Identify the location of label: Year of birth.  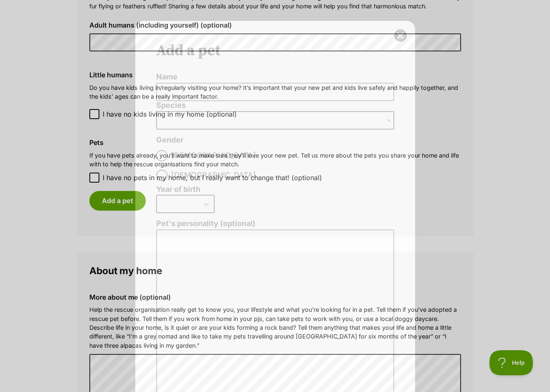
(178, 190).